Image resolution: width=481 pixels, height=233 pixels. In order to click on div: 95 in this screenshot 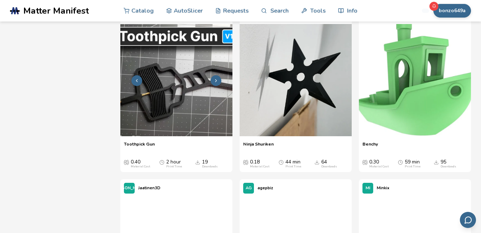, I will do `click(449, 164)`.